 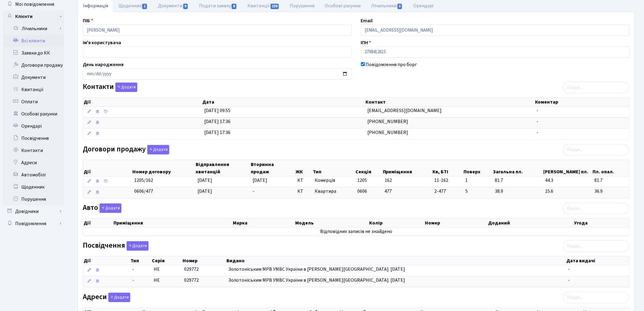 I want to click on span: 3, so click(x=400, y=6).